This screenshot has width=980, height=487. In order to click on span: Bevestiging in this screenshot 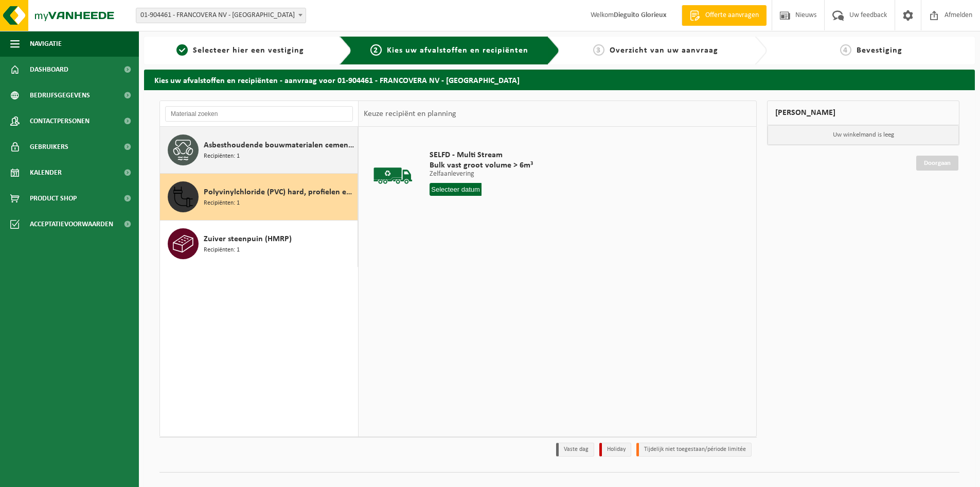, I will do `click(879, 50)`.